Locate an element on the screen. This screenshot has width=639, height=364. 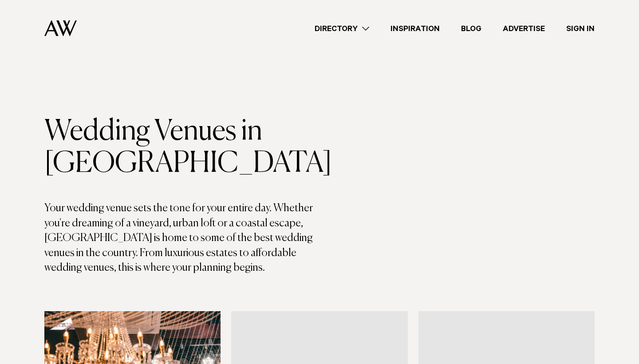
a: Sign In is located at coordinates (581, 28).